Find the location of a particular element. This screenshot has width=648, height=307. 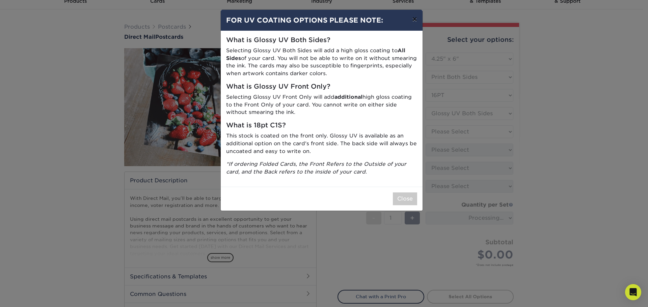

button: Close is located at coordinates (405, 199).